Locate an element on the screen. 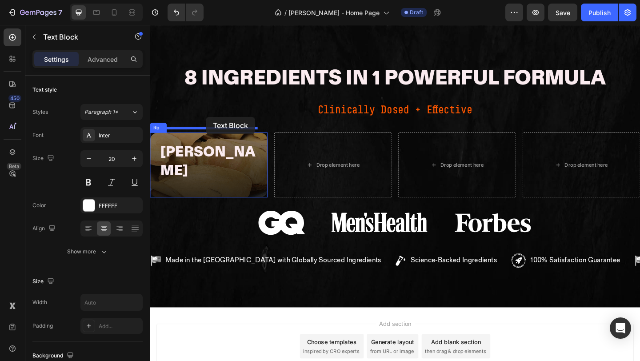  p: Settings is located at coordinates (56, 59).